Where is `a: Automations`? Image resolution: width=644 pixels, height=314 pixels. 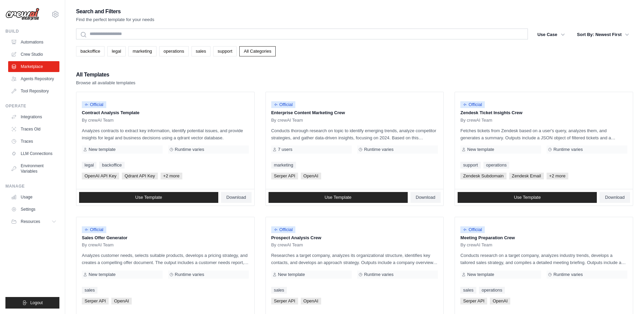 a: Automations is located at coordinates (33, 42).